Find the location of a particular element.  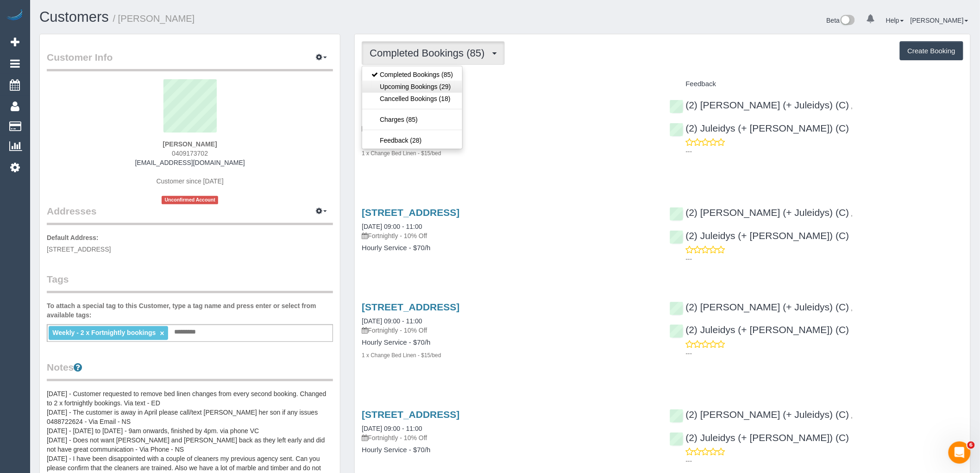

a: Upcoming Bookings (29) is located at coordinates (412, 87).